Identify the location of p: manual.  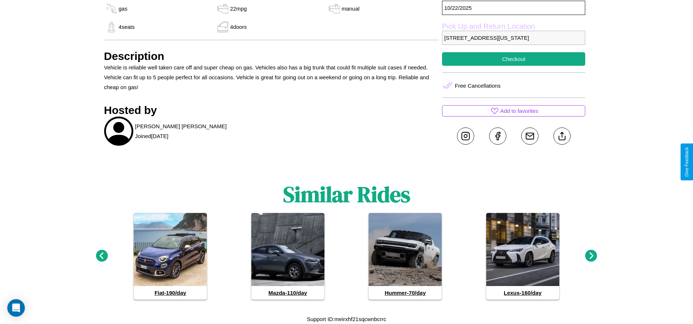
(350, 8).